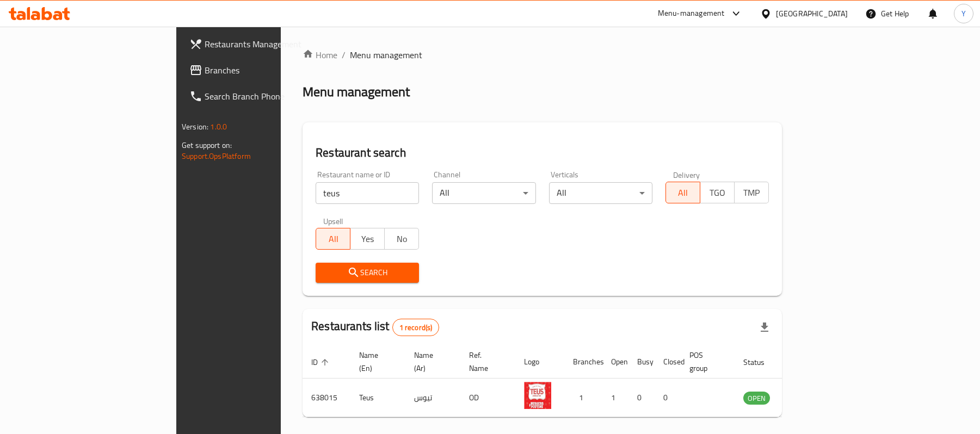 The width and height of the screenshot is (980, 434). What do you see at coordinates (485, 362) in the screenshot?
I see `span: Ref. Name` at bounding box center [485, 362].